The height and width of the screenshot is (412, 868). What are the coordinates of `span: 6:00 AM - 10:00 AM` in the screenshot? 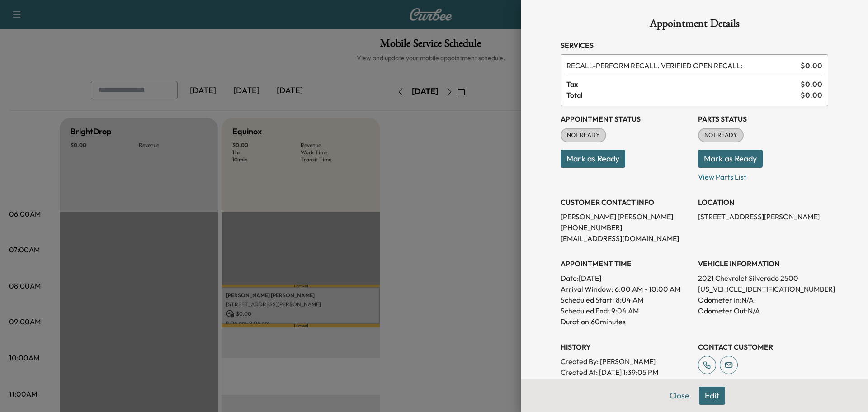 It's located at (647, 289).